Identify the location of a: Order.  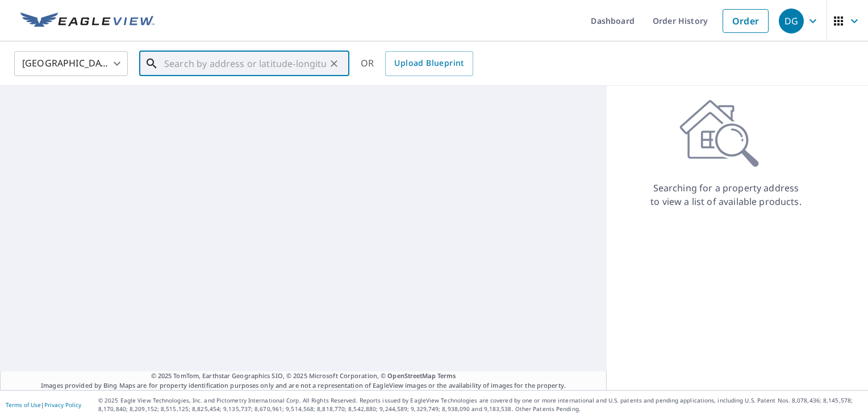
(745, 21).